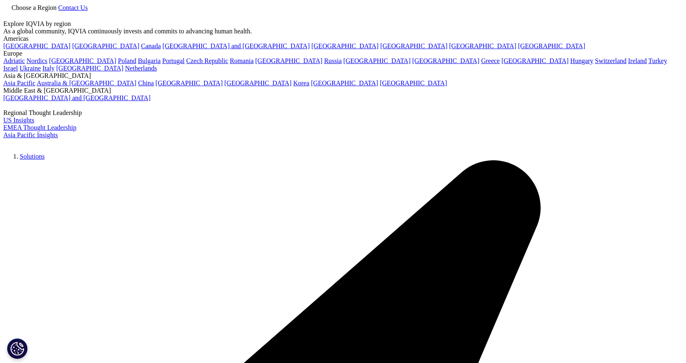  What do you see at coordinates (343, 113) in the screenshot?
I see `div: Regional Thought Leadership` at bounding box center [343, 113].